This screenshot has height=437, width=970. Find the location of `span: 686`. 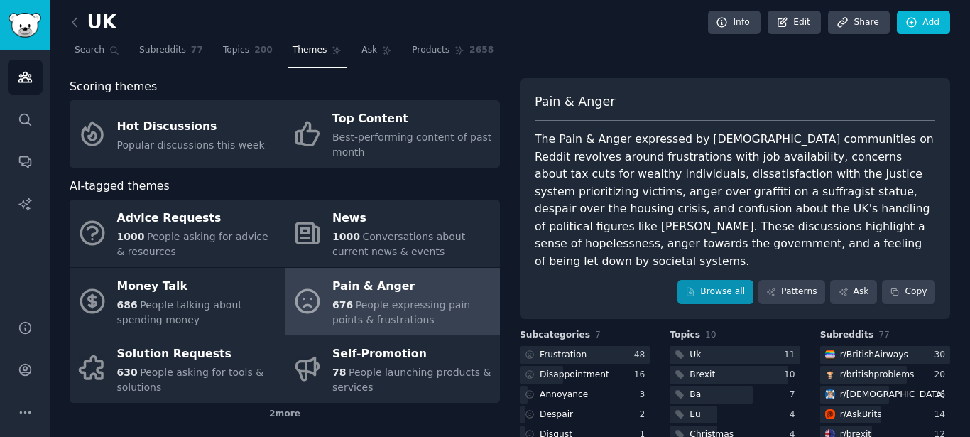

span: 686 is located at coordinates (127, 305).